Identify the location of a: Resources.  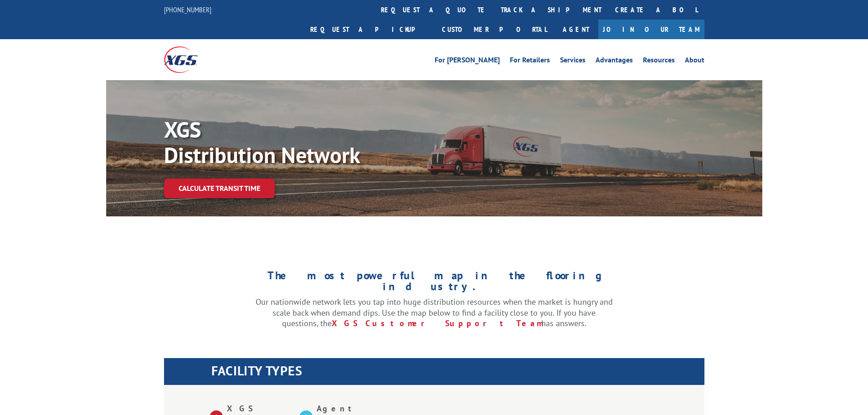
(659, 62).